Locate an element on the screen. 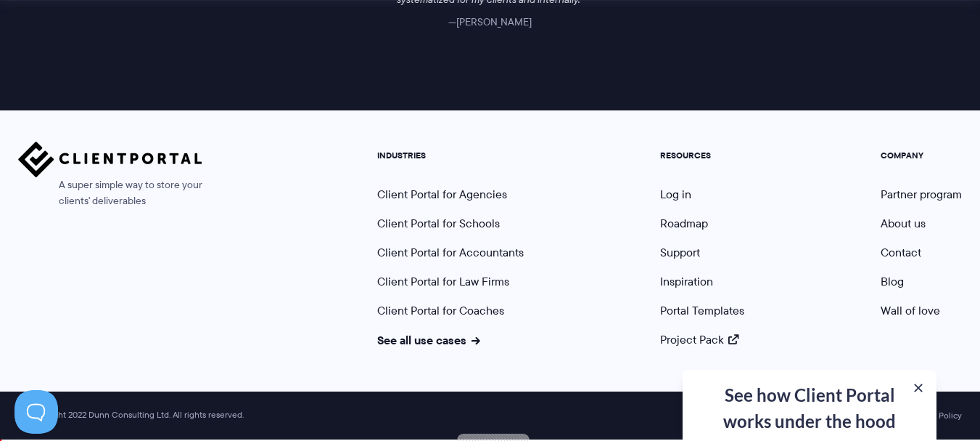  span: A super simple way to store your clients' deliverables is located at coordinates (111, 193).